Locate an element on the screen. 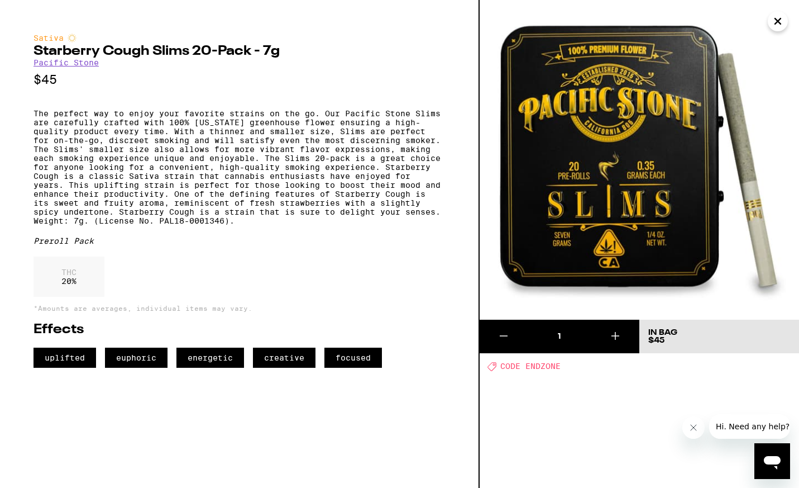  p: $45 is located at coordinates (239, 79).